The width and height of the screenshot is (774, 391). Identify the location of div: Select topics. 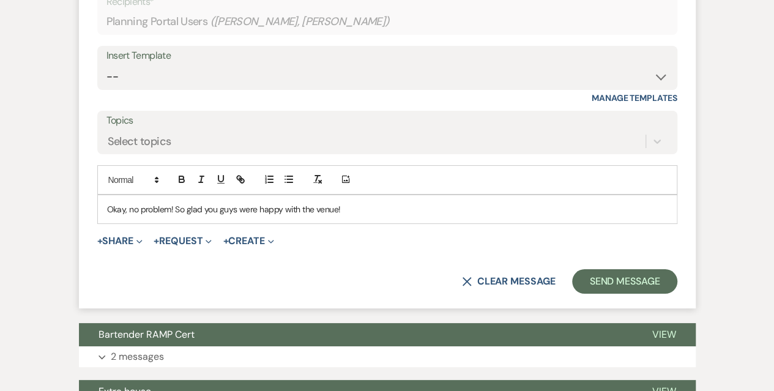
(139, 141).